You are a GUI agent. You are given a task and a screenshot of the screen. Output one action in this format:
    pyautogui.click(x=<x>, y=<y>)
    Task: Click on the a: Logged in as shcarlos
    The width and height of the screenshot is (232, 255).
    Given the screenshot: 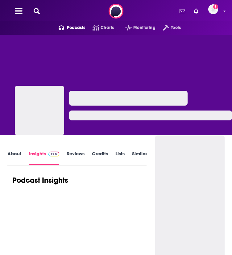 What is the action you would take?
    pyautogui.click(x=215, y=11)
    